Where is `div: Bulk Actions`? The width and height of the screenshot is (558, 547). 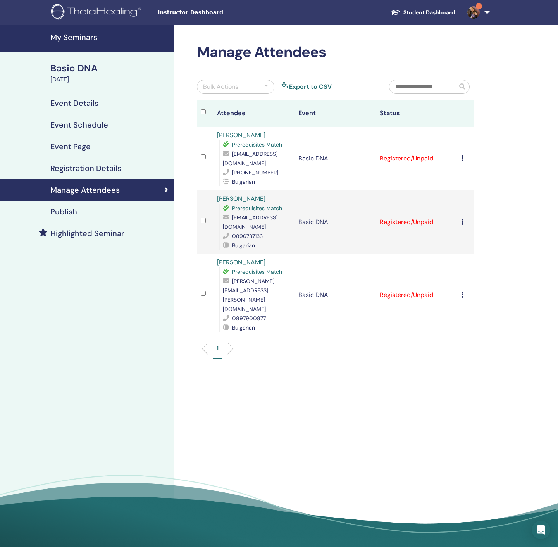
div: Bulk Actions is located at coordinates (221, 87).